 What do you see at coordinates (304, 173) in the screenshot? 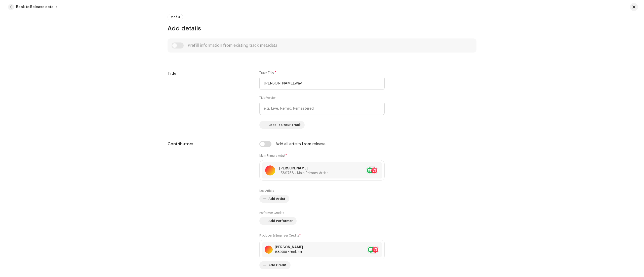
I see `span: 1589758 • Main Primary Artist` at bounding box center [304, 173].